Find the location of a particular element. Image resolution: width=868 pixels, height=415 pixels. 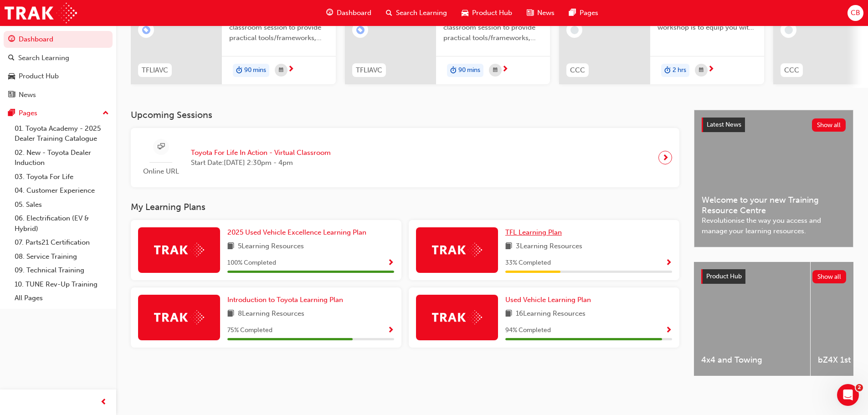

span: pages-icon is located at coordinates (572, 13).